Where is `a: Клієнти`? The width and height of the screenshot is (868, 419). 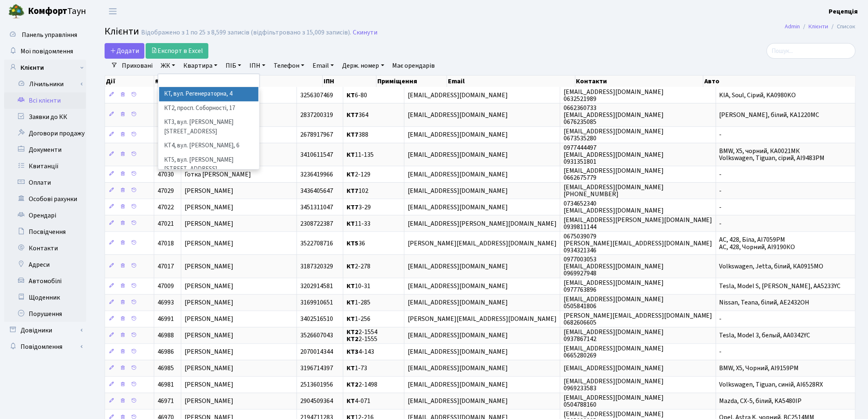 a: Клієнти is located at coordinates (819, 27).